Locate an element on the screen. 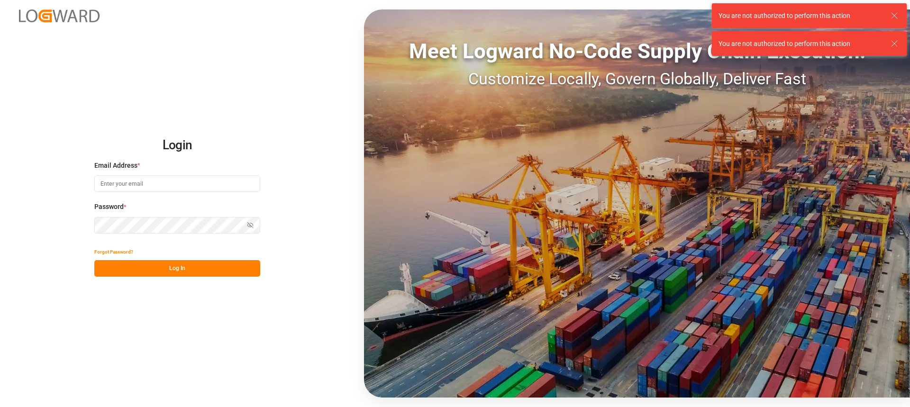  h2: Login is located at coordinates (177, 146).